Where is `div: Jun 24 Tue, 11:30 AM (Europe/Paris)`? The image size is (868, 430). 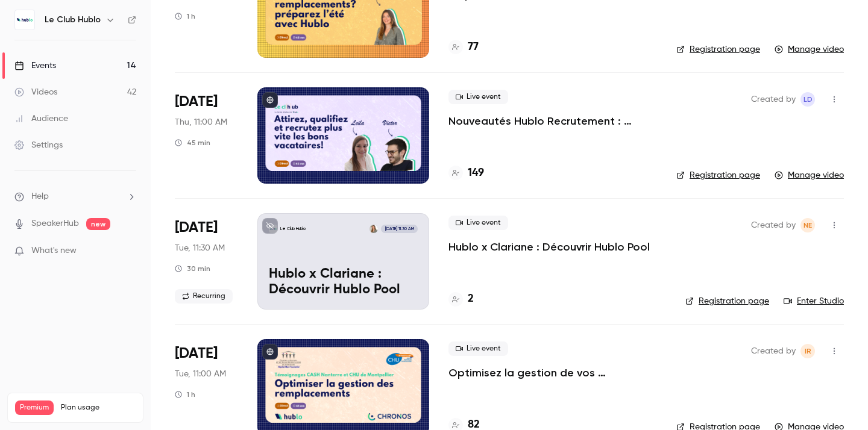 div: Jun 24 Tue, 11:30 AM (Europe/Paris) is located at coordinates (206, 262).